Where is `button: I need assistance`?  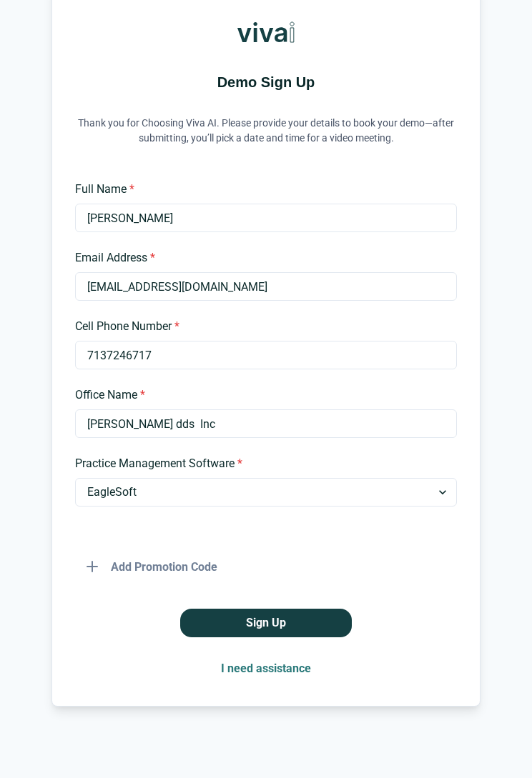
button: I need assistance is located at coordinates (266, 669).